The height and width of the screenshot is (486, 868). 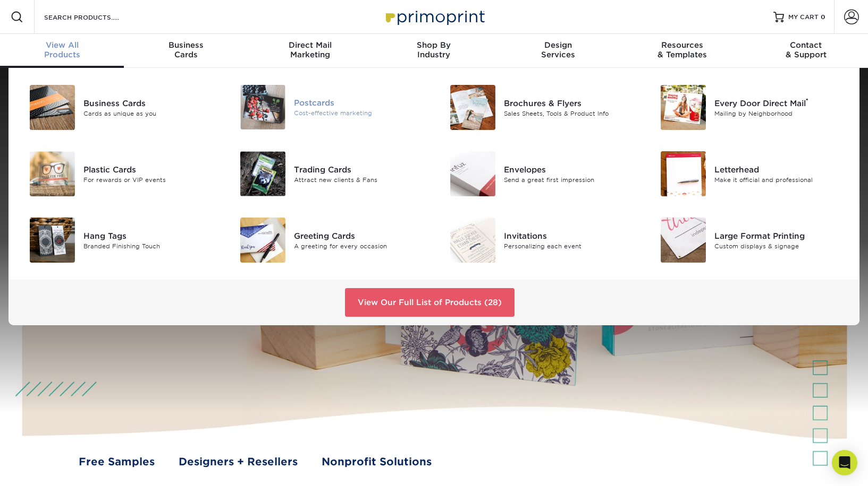 I want to click on a: Contact& Support, so click(x=805, y=51).